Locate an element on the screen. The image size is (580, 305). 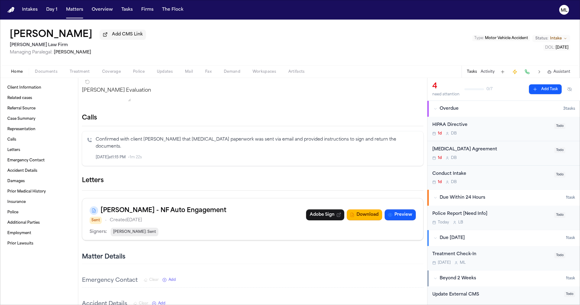
span: Add is located at coordinates (172, 280).